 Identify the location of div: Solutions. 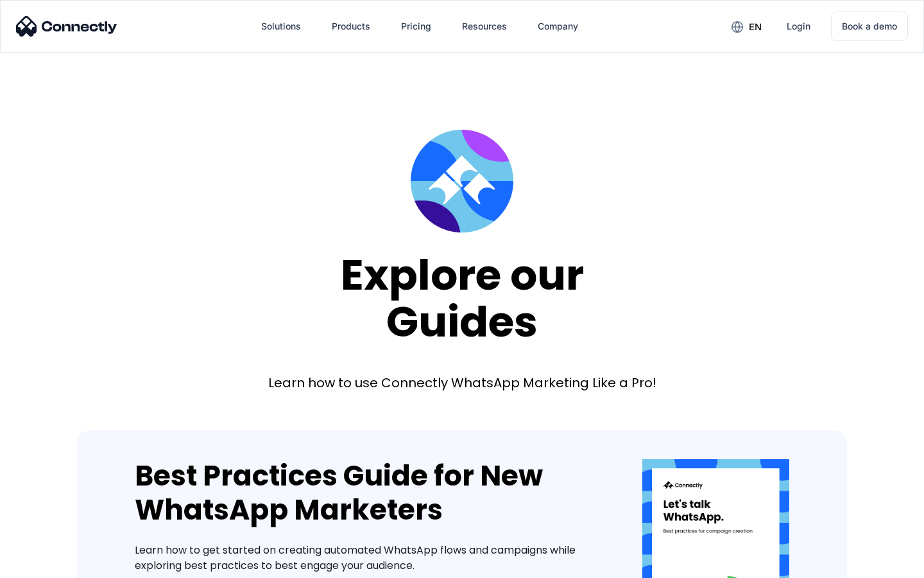
(281, 26).